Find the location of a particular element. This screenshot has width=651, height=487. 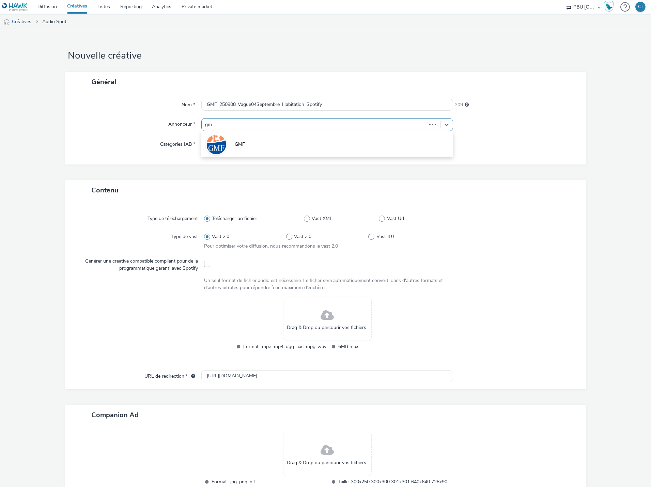

span: Vast Url is located at coordinates (395, 219).